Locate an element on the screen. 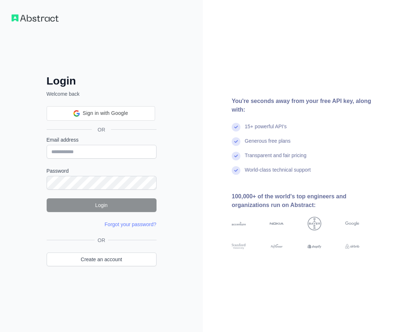 The height and width of the screenshot is (332, 394). div: Generous free plans is located at coordinates (267, 145).